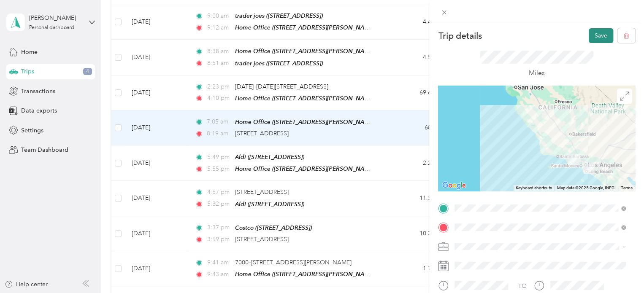 Image resolution: width=644 pixels, height=293 pixels. What do you see at coordinates (460, 36) in the screenshot?
I see `p: Trip details` at bounding box center [460, 36].